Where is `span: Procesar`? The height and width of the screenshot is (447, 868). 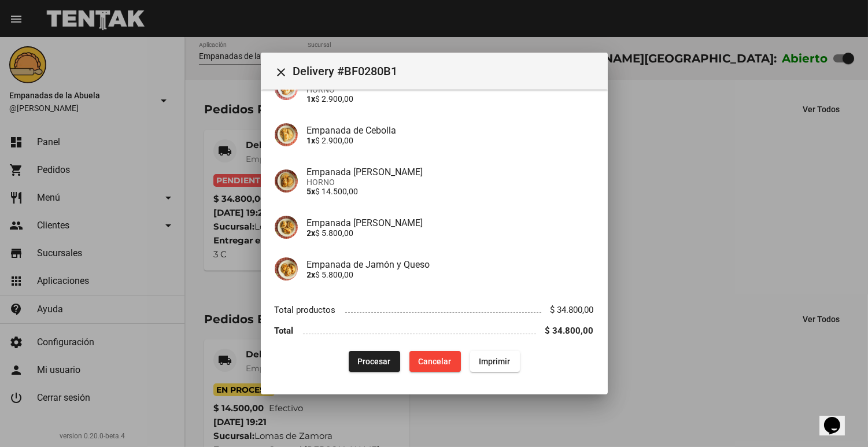 span: Procesar is located at coordinates (374, 361).